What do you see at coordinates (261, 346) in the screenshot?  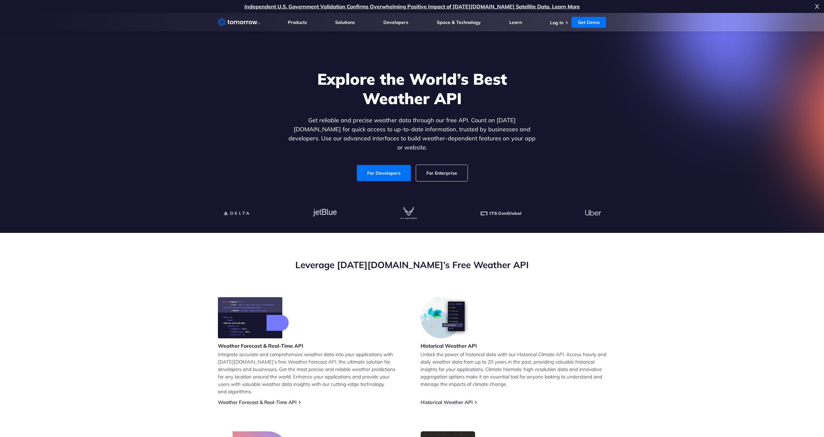 I see `h3: Weather Forecast & Real-Time API` at bounding box center [261, 346].